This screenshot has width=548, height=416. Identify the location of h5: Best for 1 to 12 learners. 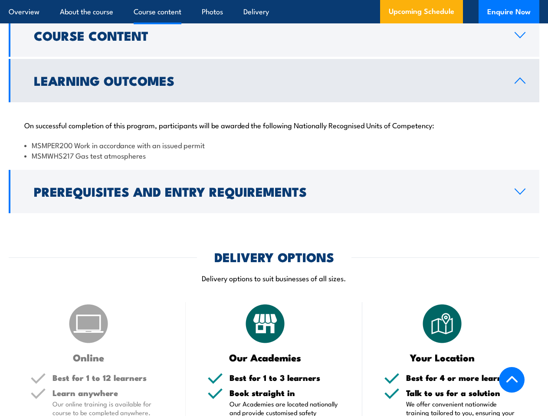
(108, 378).